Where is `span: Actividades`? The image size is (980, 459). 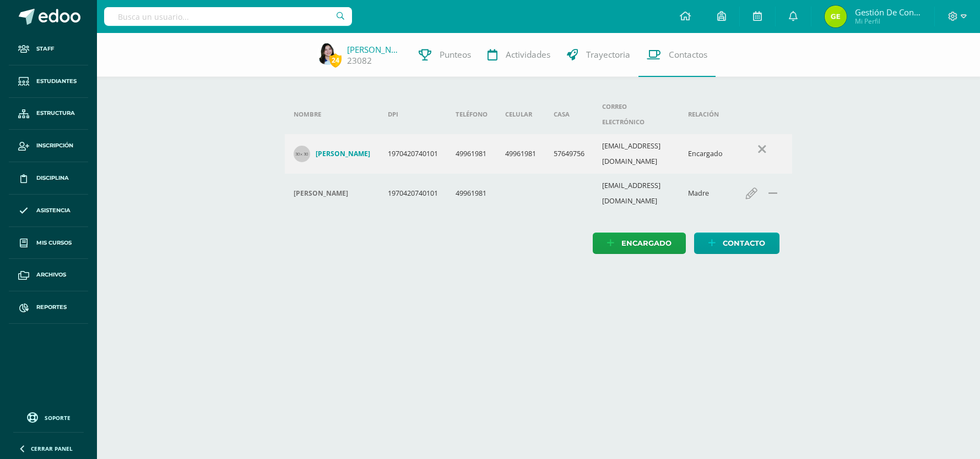
span: Actividades is located at coordinates (528, 54).